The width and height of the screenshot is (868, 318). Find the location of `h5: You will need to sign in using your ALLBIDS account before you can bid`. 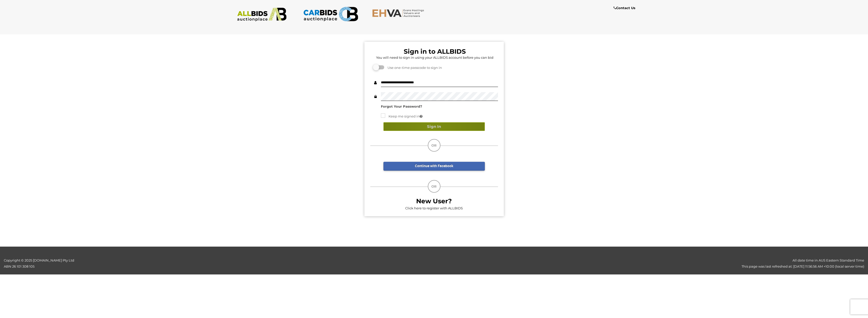

h5: You will need to sign in using your ALLBIDS account before you can bid is located at coordinates (435, 58).